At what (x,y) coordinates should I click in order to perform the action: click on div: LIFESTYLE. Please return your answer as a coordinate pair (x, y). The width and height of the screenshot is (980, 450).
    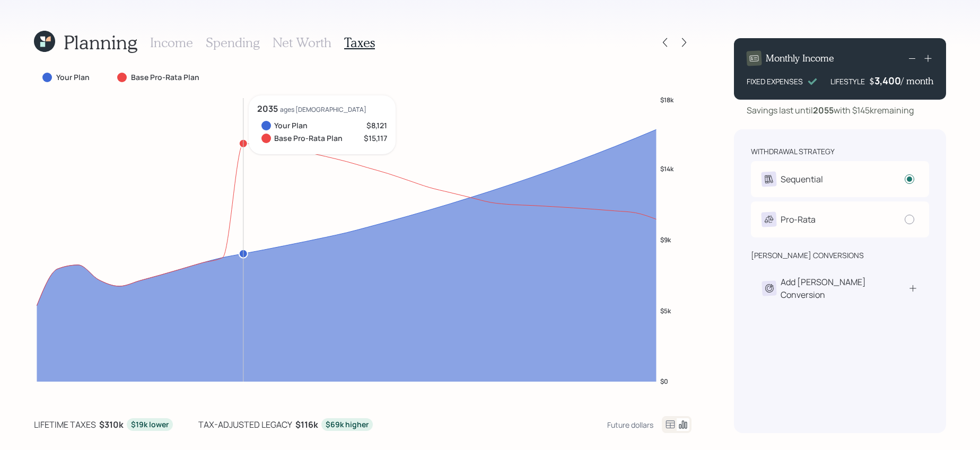
    Looking at the image, I should click on (847, 81).